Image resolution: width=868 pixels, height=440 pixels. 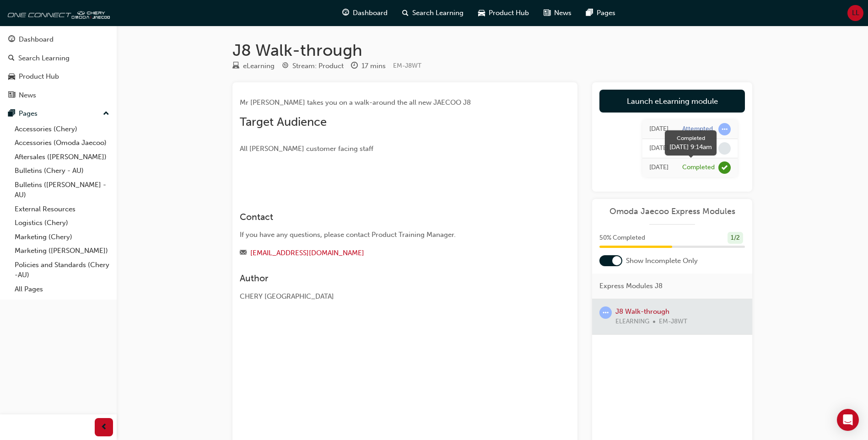 What do you see at coordinates (661, 261) in the screenshot?
I see `span: Show Incomplete Only` at bounding box center [661, 261].